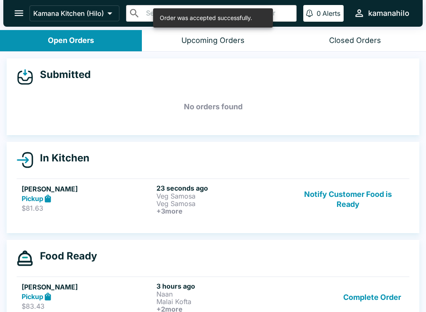 The width and height of the screenshot is (426, 312). What do you see at coordinates (62, 75) in the screenshot?
I see `h4: Submitted` at bounding box center [62, 75].